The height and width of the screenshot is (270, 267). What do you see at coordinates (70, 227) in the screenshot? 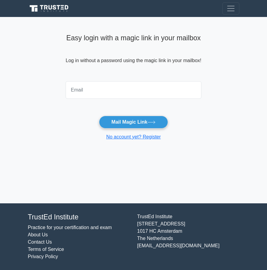
I see `a: Practice for your certification and exam` at bounding box center [70, 227].